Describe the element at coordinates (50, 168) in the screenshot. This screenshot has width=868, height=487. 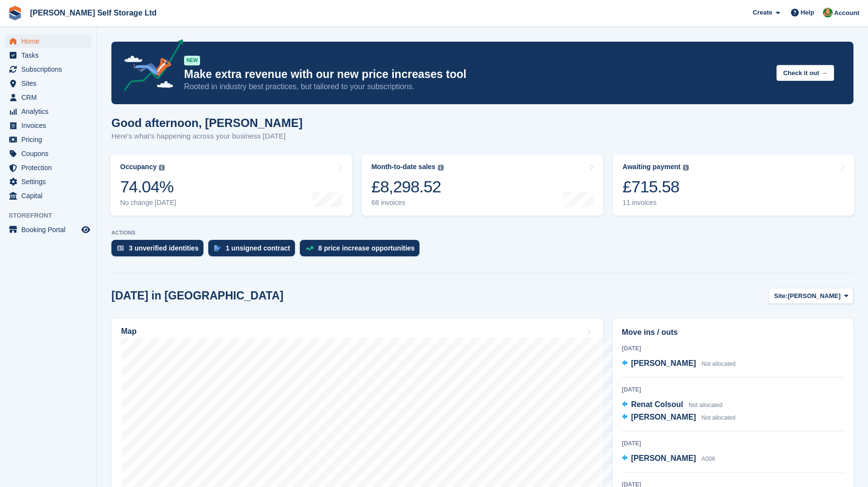
I see `span: Protection` at that location.